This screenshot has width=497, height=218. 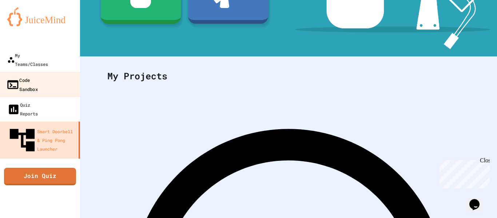 What do you see at coordinates (288, 76) in the screenshot?
I see `div: My Projects` at bounding box center [288, 76].